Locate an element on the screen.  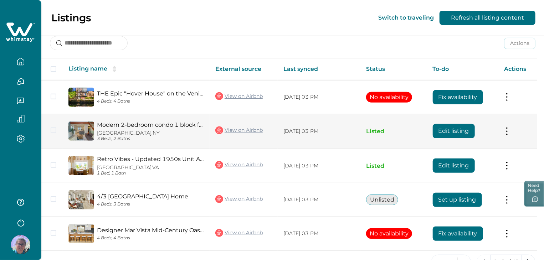
img: propertyImage_Retro Vibes - Updated 1950s Unit A/C Parking is located at coordinates (81, 166).